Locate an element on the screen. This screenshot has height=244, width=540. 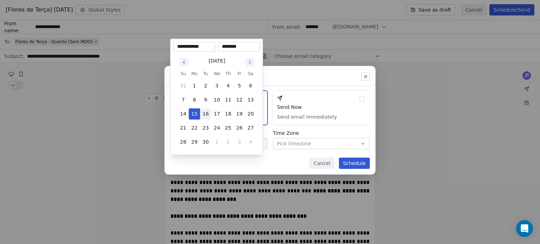
button: Go to previous month is located at coordinates (184, 62).